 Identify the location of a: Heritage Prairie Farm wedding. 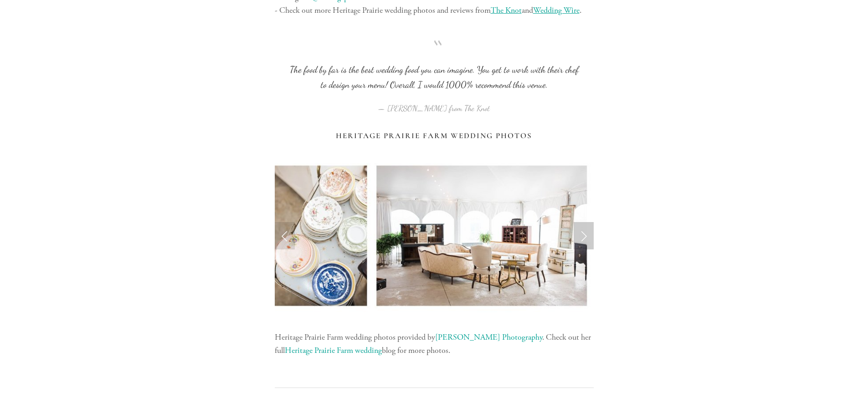
(333, 350).